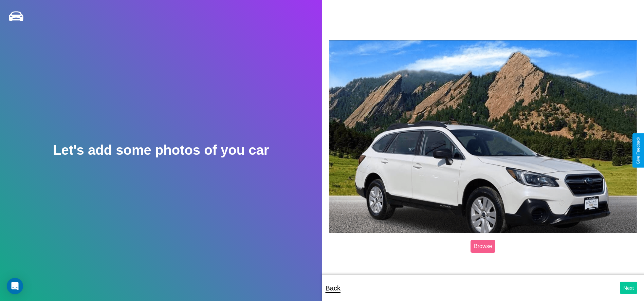  Describe the element at coordinates (629, 288) in the screenshot. I see `button: Next` at that location.